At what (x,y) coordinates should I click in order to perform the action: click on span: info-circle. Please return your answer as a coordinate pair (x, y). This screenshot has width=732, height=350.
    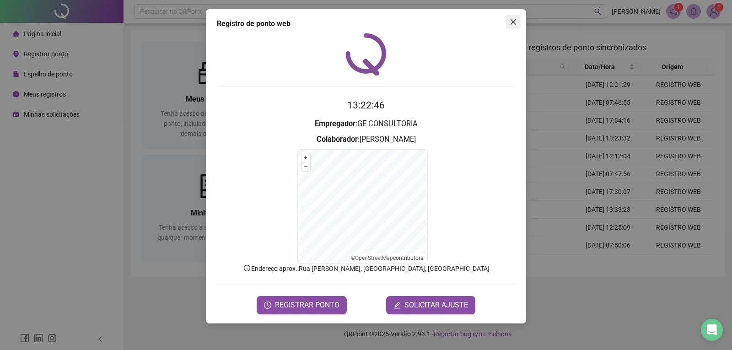
    Looking at the image, I should click on (247, 268).